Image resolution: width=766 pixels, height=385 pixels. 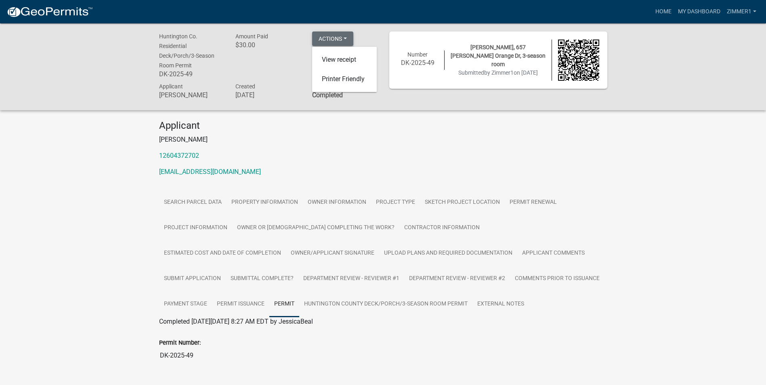 I want to click on a: View receipt, so click(x=345, y=60).